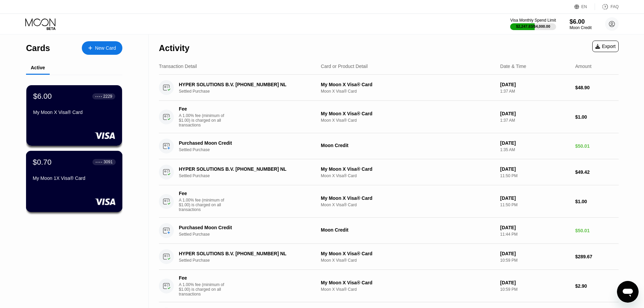  Describe the element at coordinates (536, 150) in the screenshot. I see `div: 1:35 AM` at that location.